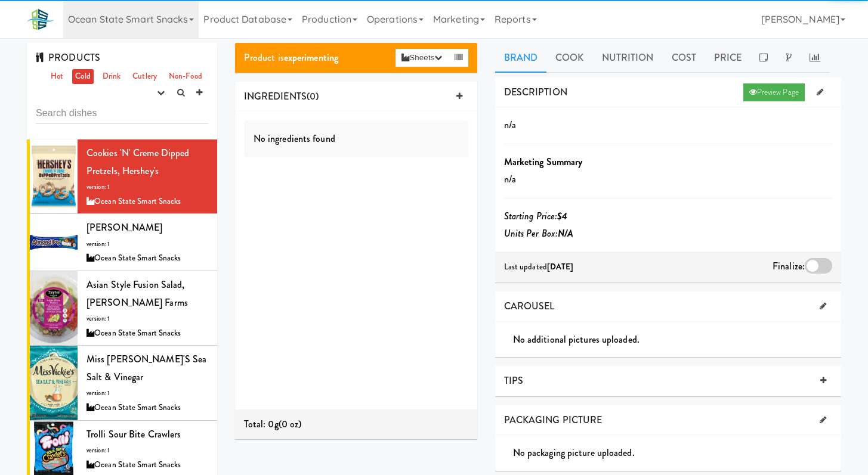 This screenshot has height=475, width=868. Describe the element at coordinates (185, 76) in the screenshot. I see `a: Non-Food` at that location.